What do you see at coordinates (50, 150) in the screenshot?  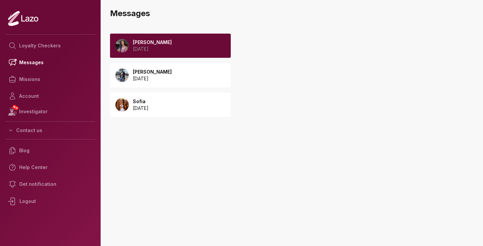 I see `a: Blog` at bounding box center [50, 150].